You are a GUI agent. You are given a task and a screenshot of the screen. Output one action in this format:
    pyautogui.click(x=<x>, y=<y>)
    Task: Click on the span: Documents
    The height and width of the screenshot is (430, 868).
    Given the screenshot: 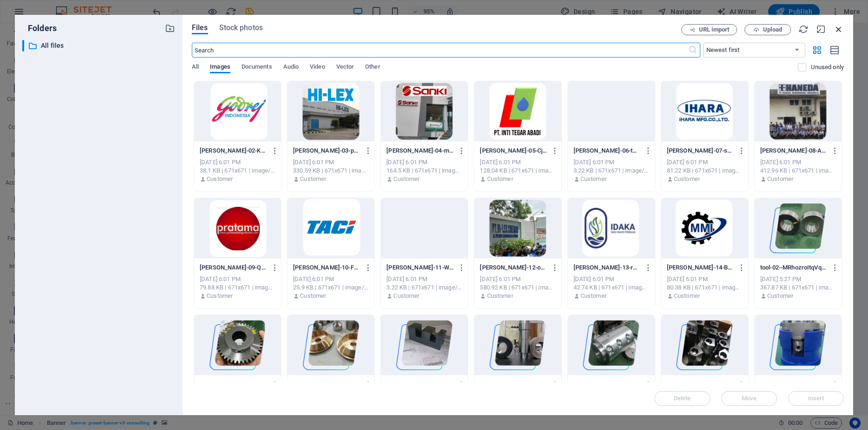 What is the action you would take?
    pyautogui.click(x=257, y=68)
    